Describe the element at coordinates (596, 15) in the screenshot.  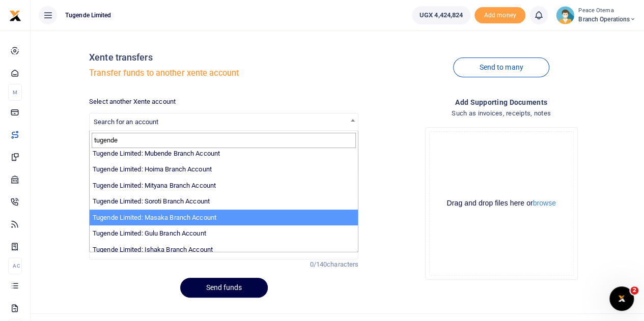
I see `a: profile-user Peace Otema Branch Operations` at that location.